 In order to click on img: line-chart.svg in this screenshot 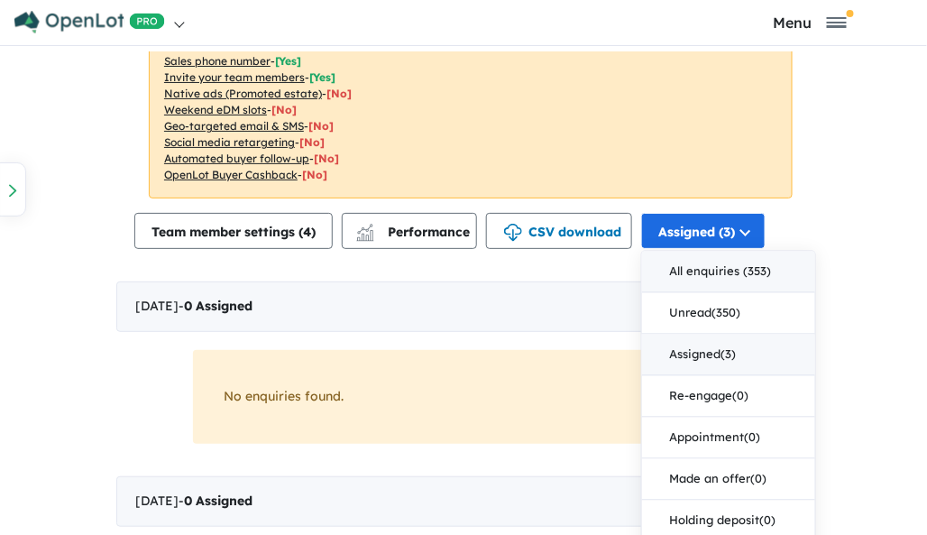, I will do `click(365, 228)`.